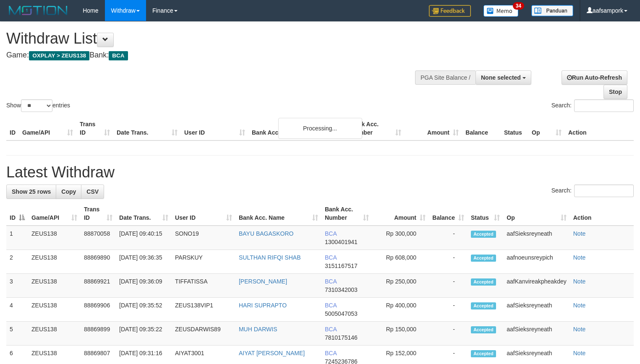 This screenshot has width=640, height=364. I want to click on th: Balance: activate to sort column ascending, so click(448, 214).